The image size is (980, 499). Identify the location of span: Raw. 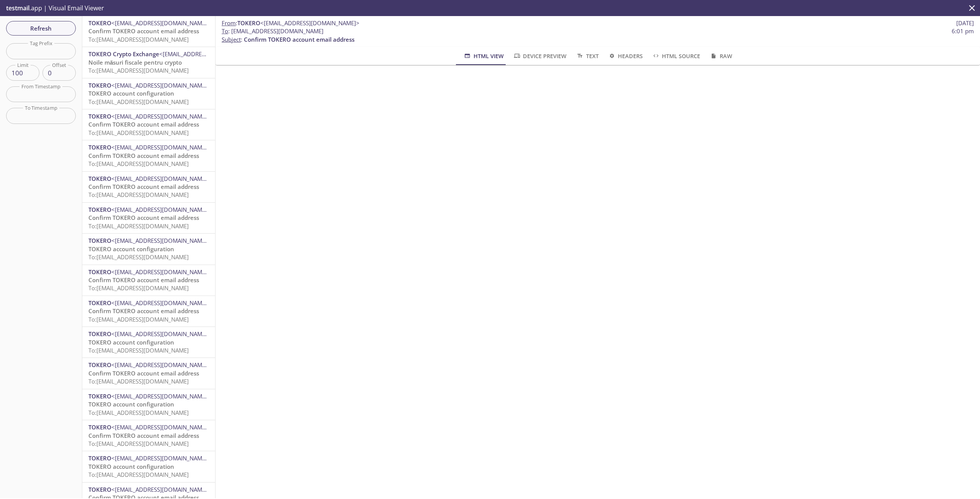
(721, 56).